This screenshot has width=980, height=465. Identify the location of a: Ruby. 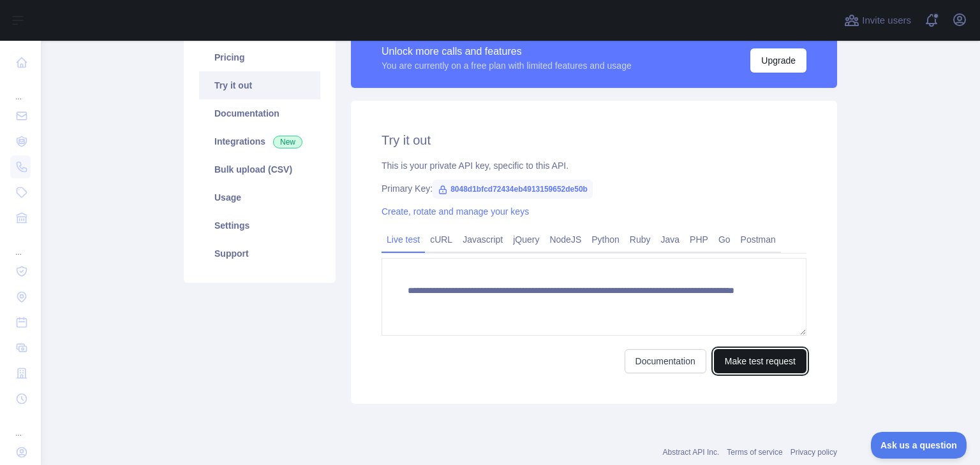
(640, 240).